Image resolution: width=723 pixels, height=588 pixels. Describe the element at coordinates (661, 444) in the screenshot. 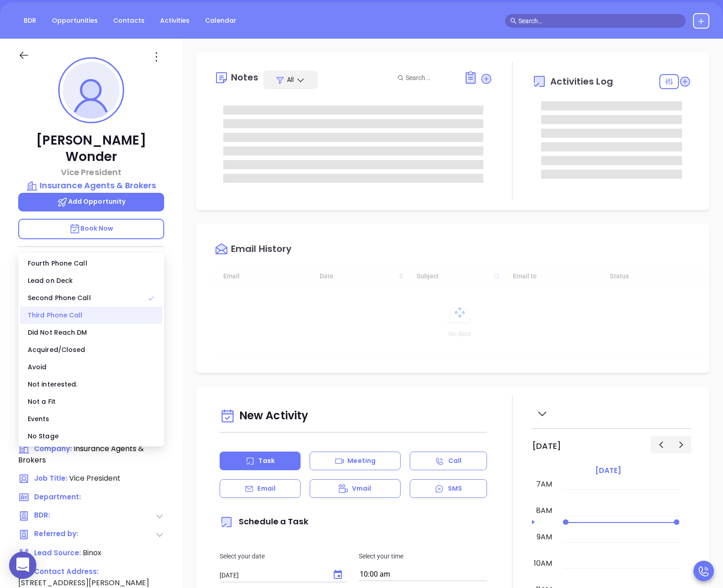

I see `button: Previous day` at that location.